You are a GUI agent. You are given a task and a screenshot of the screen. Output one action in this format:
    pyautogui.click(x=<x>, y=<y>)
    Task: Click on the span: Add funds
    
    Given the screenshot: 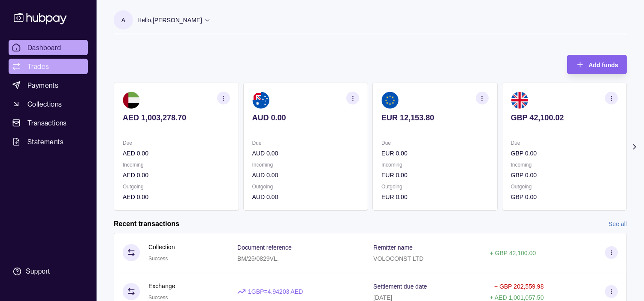 What is the action you would take?
    pyautogui.click(x=603, y=65)
    